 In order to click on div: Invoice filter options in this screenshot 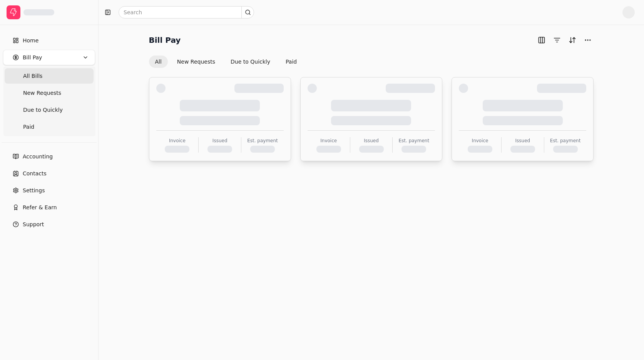, I will do `click(226, 62)`.